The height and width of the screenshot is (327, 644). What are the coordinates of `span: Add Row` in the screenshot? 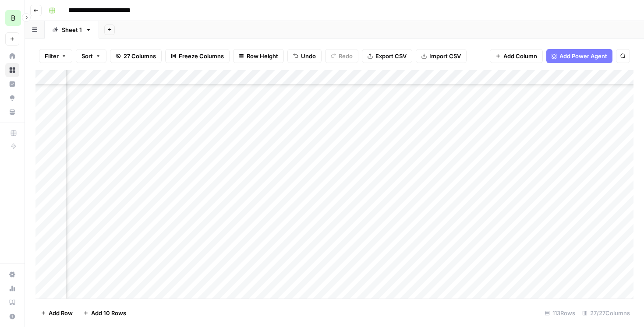 It's located at (60, 313).